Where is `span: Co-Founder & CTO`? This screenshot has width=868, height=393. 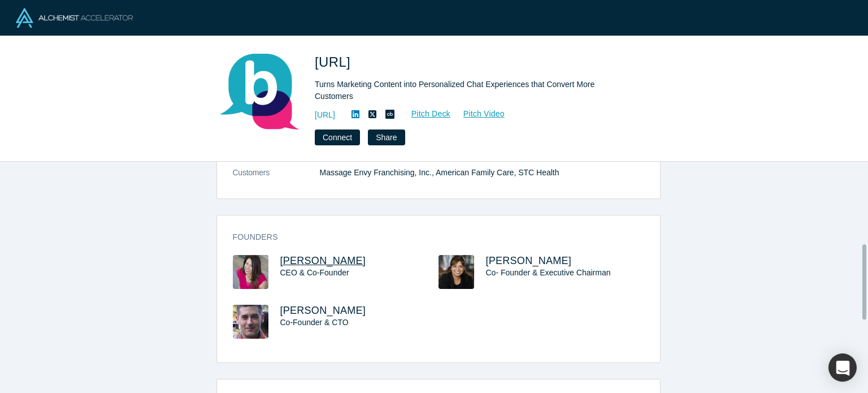 span: Co-Founder & CTO is located at coordinates (314, 322).